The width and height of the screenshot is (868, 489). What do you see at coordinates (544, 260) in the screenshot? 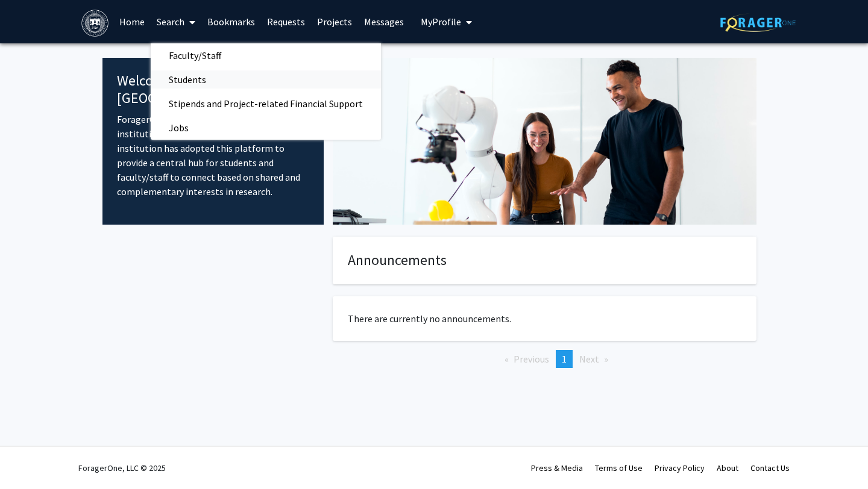
I see `h4: Announcements` at bounding box center [544, 260].